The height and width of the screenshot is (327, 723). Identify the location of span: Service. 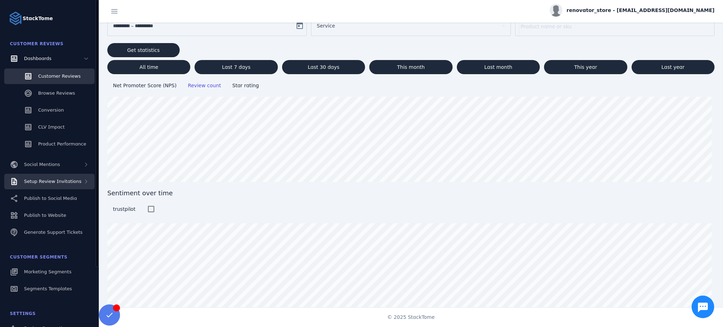
(326, 26).